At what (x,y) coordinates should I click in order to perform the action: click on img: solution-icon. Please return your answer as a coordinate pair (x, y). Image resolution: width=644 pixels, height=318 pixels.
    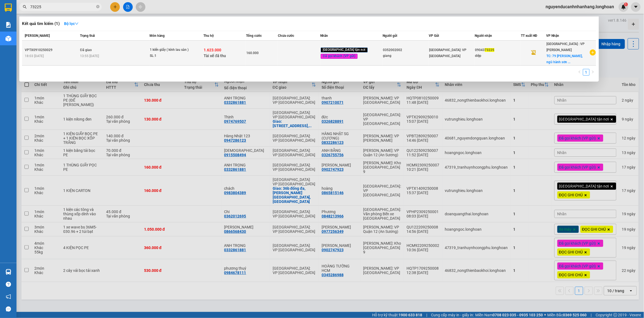
    Looking at the image, I should click on (8, 25).